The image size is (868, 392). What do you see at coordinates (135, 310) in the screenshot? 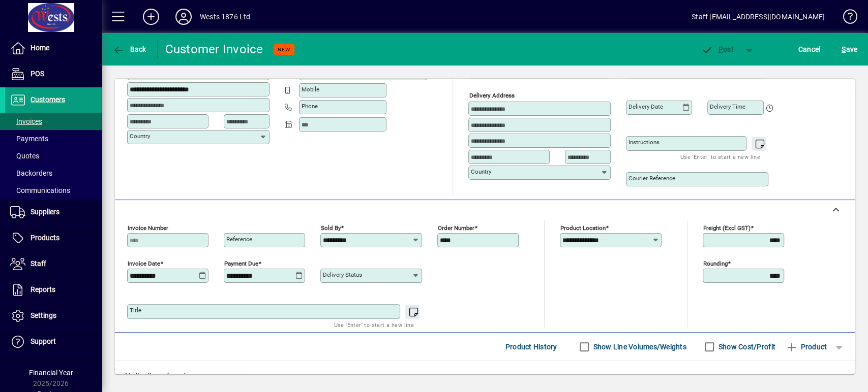
I see `mat-label: Title` at bounding box center [135, 310].